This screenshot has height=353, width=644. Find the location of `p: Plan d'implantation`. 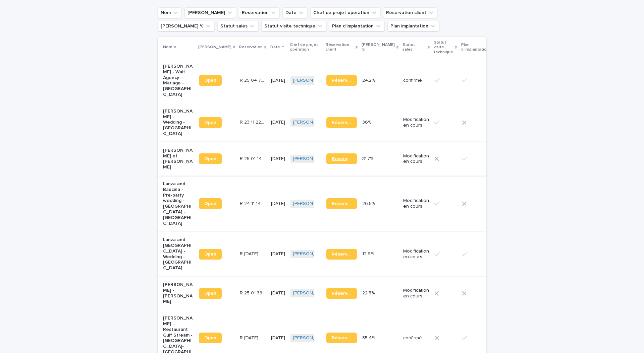

p: Plan d'implantation is located at coordinates (475, 47).